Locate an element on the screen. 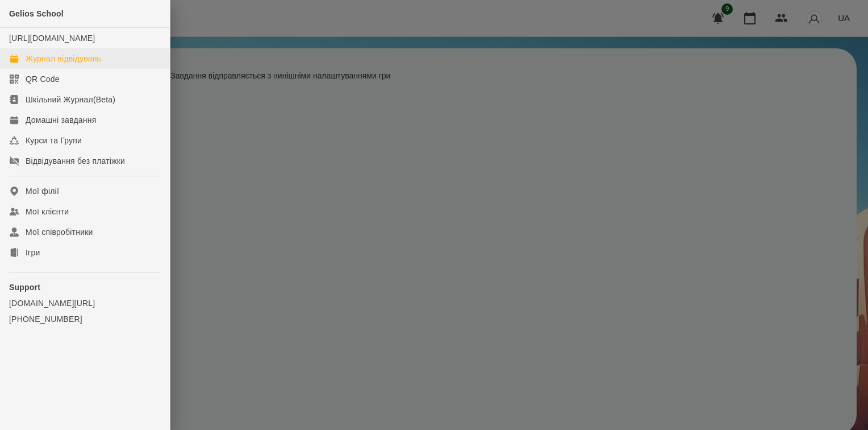 This screenshot has width=868, height=430. div: Журнал відвідувань is located at coordinates (63, 59).